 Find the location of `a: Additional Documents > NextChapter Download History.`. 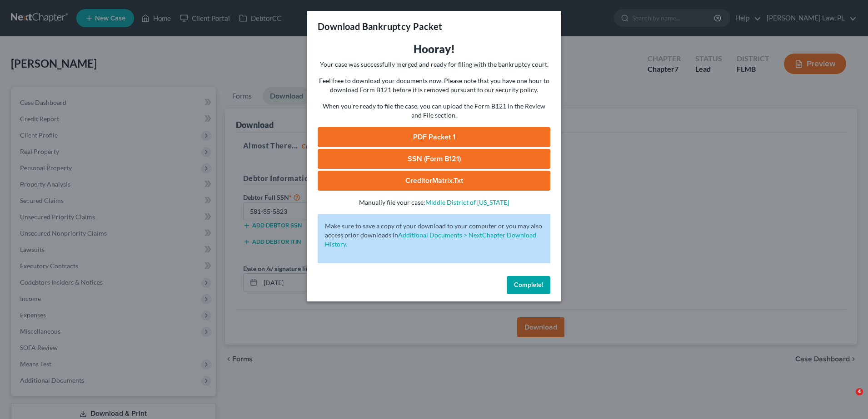

a: Additional Documents > NextChapter Download History. is located at coordinates (430, 239).